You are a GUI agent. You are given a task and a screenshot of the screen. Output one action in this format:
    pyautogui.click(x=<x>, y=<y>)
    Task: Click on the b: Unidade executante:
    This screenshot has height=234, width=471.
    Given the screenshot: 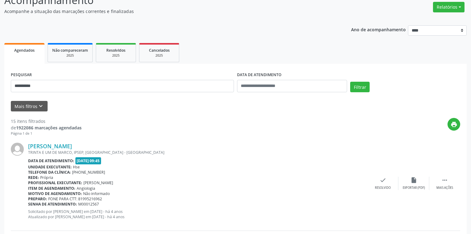 What is the action you would take?
    pyautogui.click(x=50, y=167)
    